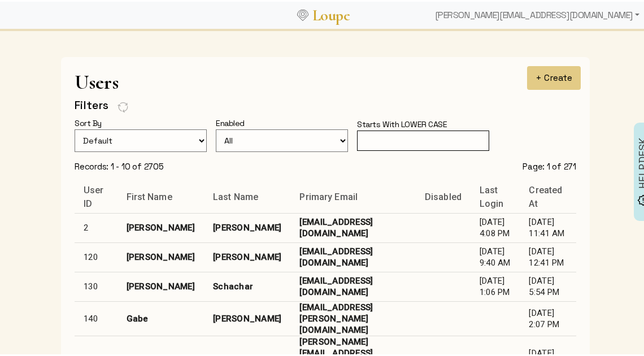 The width and height of the screenshot is (644, 356). What do you see at coordinates (96, 226) in the screenshot?
I see `td: 2` at bounding box center [96, 226].